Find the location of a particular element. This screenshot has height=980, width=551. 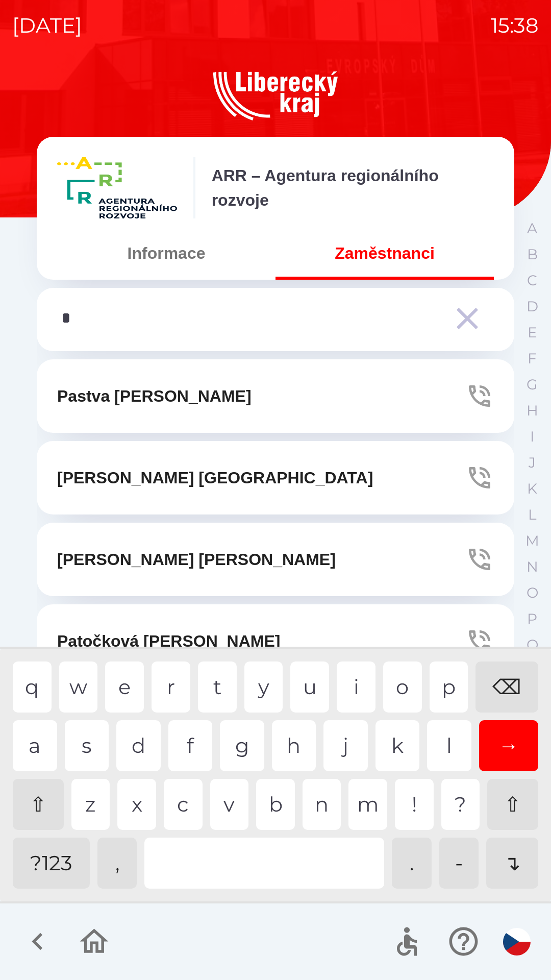

img: cs flag is located at coordinates (517, 942).